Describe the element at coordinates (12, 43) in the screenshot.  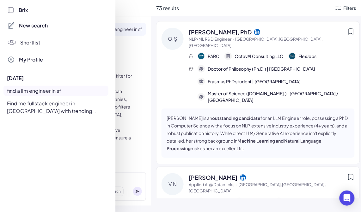
I see `img: 4blF7nbYMBMHBwcHBwcHBwcHBwcHBwcHB4es+Bd0DLy0SdzEZwAAAABJRU5ErkJggg==` at that location.